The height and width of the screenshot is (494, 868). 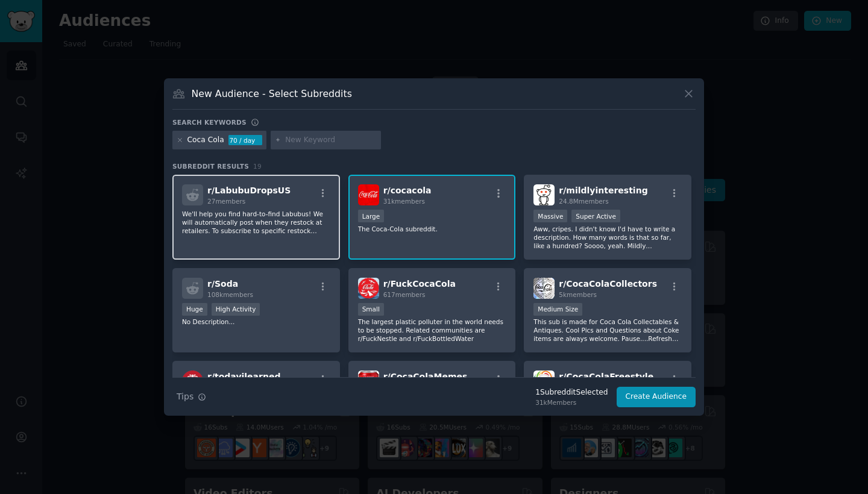 I want to click on p: The largest plastic polluter in the world needs to be stopped. Related communities are r/FuckNest..., so click(x=432, y=330).